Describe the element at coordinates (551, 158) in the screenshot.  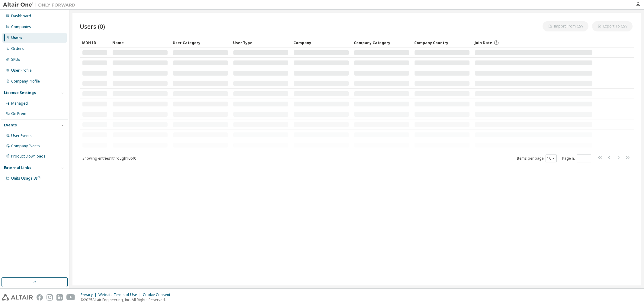
I see `button: 10` at that location.